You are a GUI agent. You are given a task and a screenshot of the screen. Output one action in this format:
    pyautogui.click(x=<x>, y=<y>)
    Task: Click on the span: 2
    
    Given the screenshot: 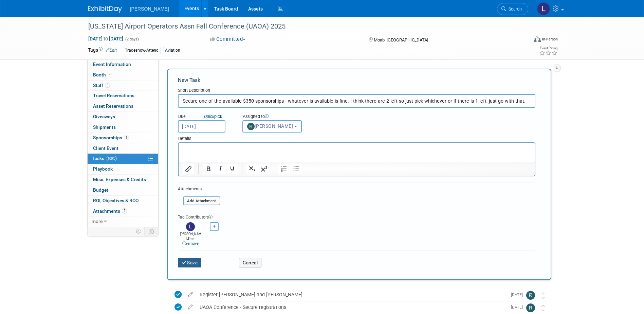 What is the action you would take?
    pyautogui.click(x=124, y=211)
    